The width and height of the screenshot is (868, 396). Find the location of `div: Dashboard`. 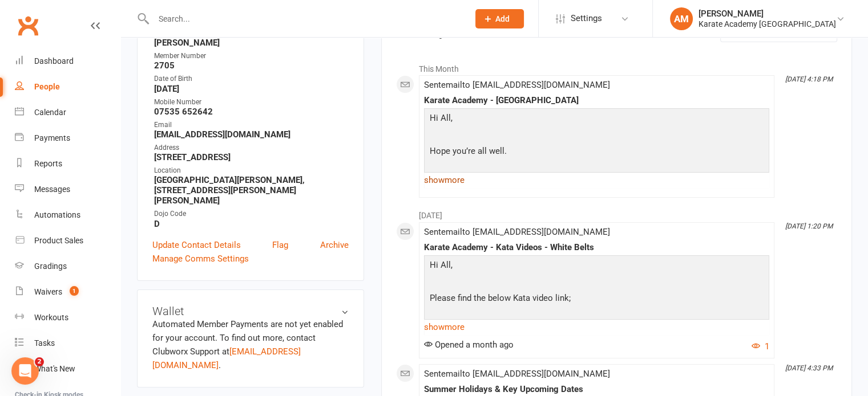

div: Dashboard is located at coordinates (54, 61).